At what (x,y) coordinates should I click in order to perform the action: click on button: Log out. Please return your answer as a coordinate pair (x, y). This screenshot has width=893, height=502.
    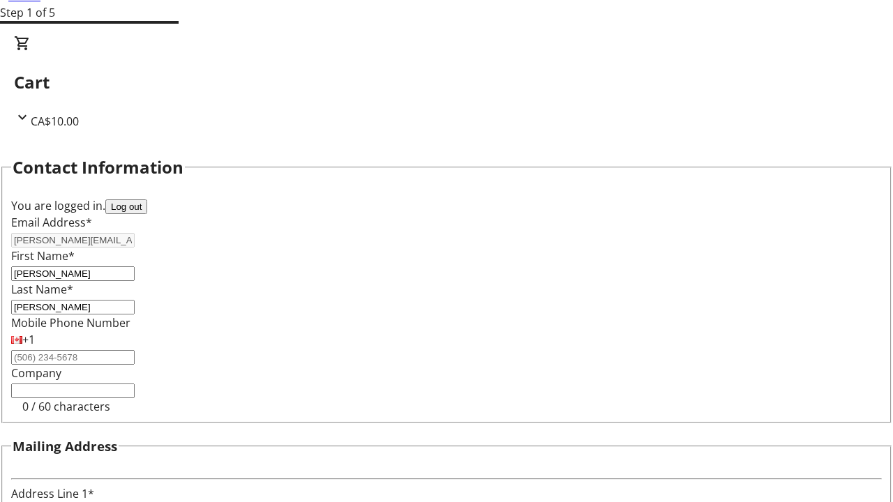
    Looking at the image, I should click on (126, 206).